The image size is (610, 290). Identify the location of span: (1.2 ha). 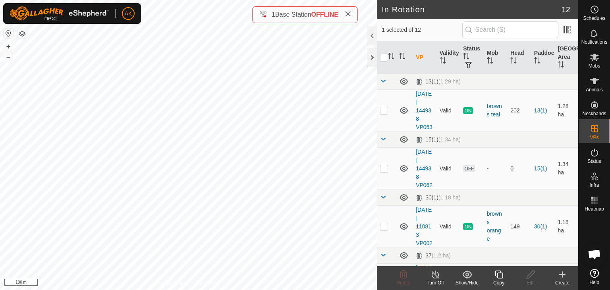
(441, 255).